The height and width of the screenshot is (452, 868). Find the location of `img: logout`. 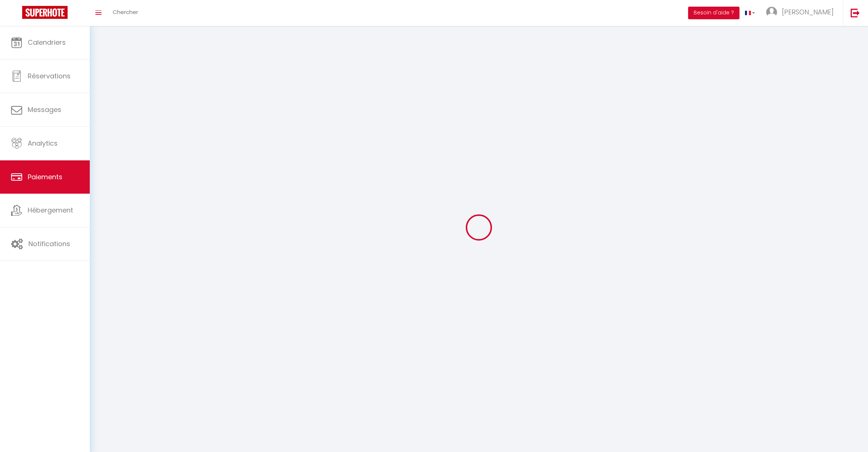

img: logout is located at coordinates (855, 12).